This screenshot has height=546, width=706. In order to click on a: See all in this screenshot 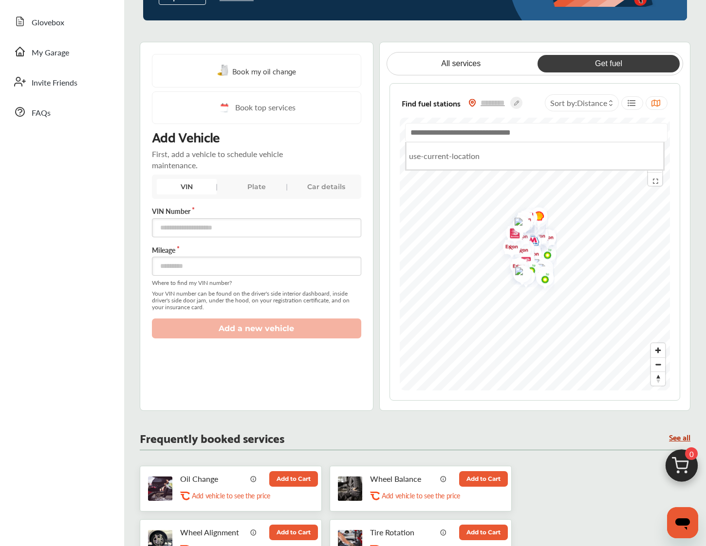, I will do `click(679, 437)`.